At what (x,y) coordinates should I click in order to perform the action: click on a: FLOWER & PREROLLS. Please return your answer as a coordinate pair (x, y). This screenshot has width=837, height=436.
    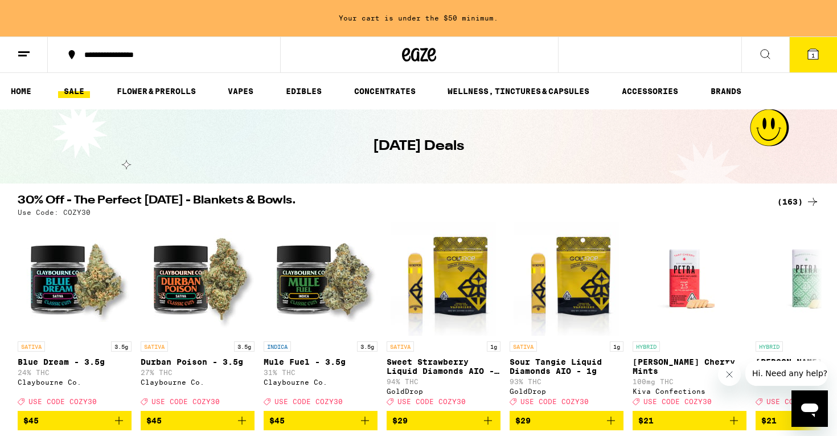
    Looking at the image, I should click on (156, 91).